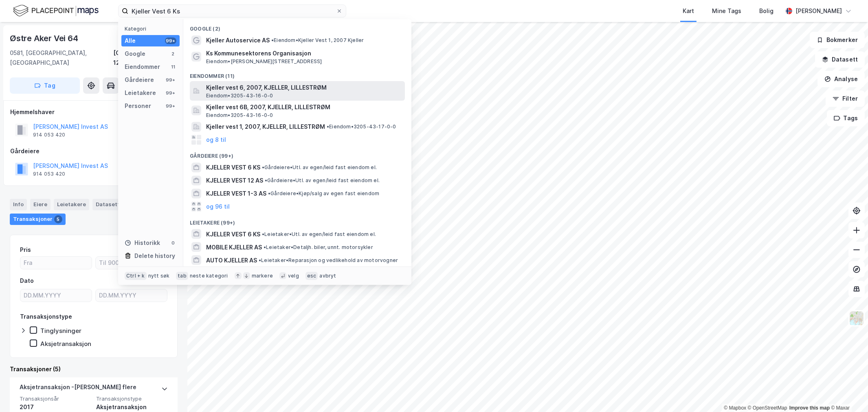 The height and width of the screenshot is (412, 868). What do you see at coordinates (138, 106) in the screenshot?
I see `div: Personer` at bounding box center [138, 106].